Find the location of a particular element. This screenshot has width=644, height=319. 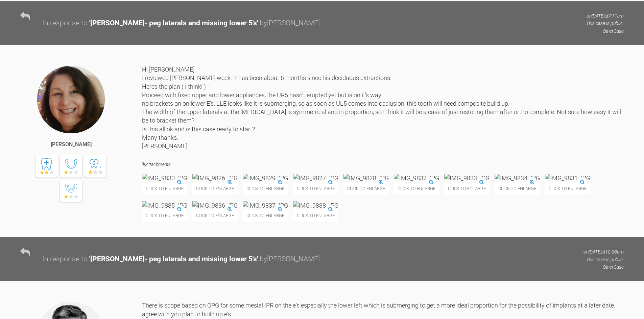

img: IMG_9837.JPG is located at coordinates (265, 205).